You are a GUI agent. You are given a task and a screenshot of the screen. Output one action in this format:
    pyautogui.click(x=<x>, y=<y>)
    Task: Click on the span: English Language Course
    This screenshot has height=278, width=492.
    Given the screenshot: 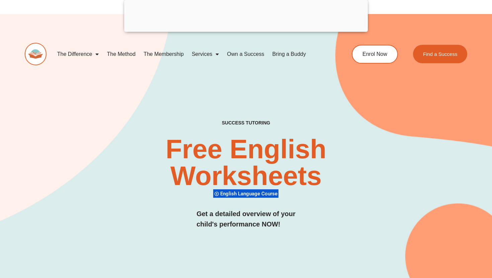 What is the action you would take?
    pyautogui.click(x=250, y=194)
    